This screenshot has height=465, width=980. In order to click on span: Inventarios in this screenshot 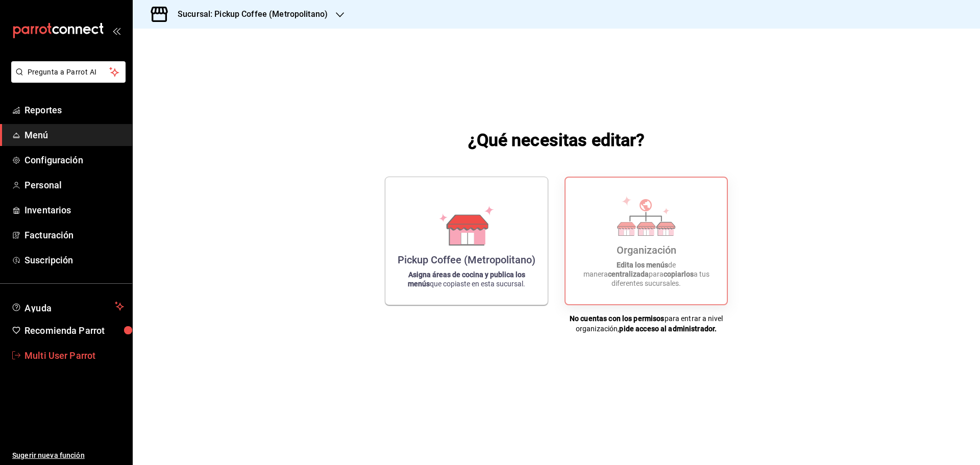, I will do `click(74, 210)`.